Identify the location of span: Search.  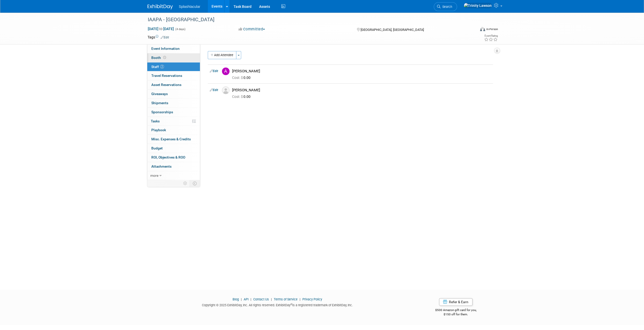
(446, 7).